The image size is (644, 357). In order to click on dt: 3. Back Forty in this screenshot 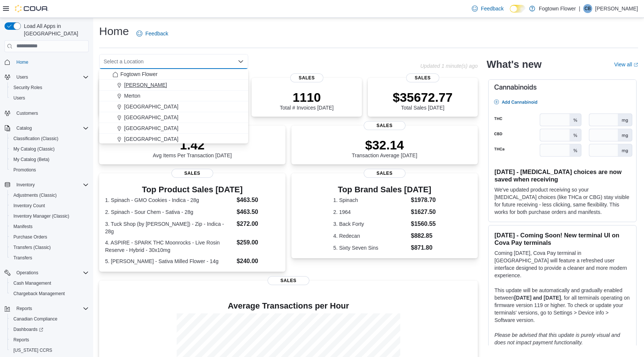, I will do `click(370, 224)`.